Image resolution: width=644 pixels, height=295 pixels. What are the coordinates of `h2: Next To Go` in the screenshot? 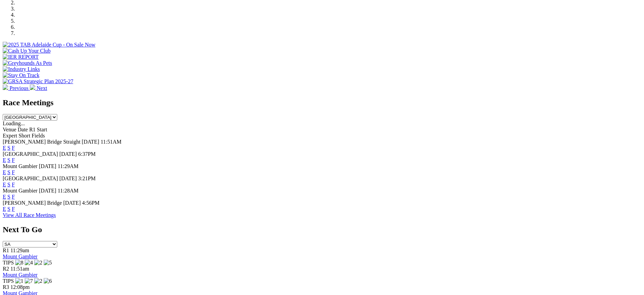 It's located at (322, 230).